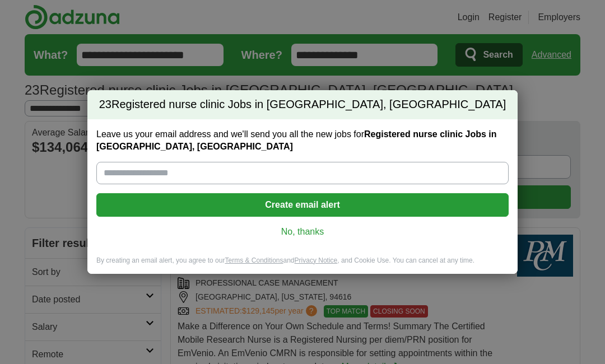  I want to click on div: By creating an email alert, you agree to our and , and Cookie Use. You can cancel at any time., so click(302, 265).